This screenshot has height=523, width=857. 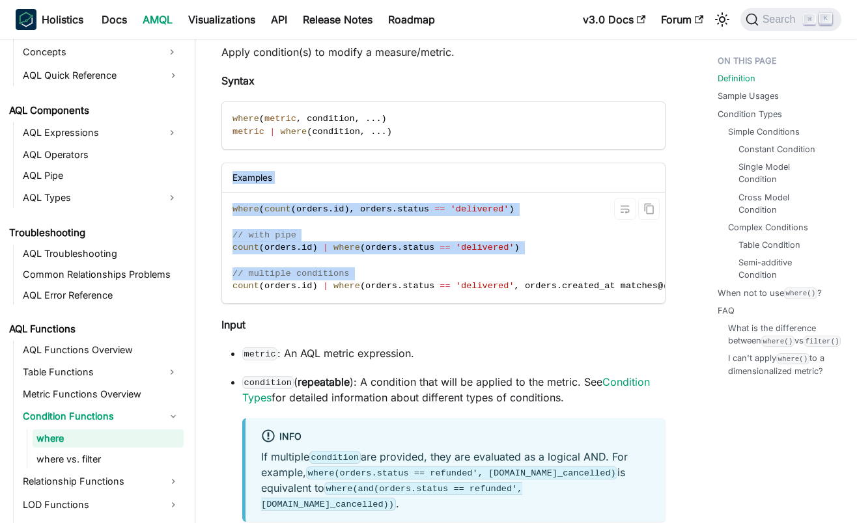 I want to click on span: created_at, so click(x=589, y=286).